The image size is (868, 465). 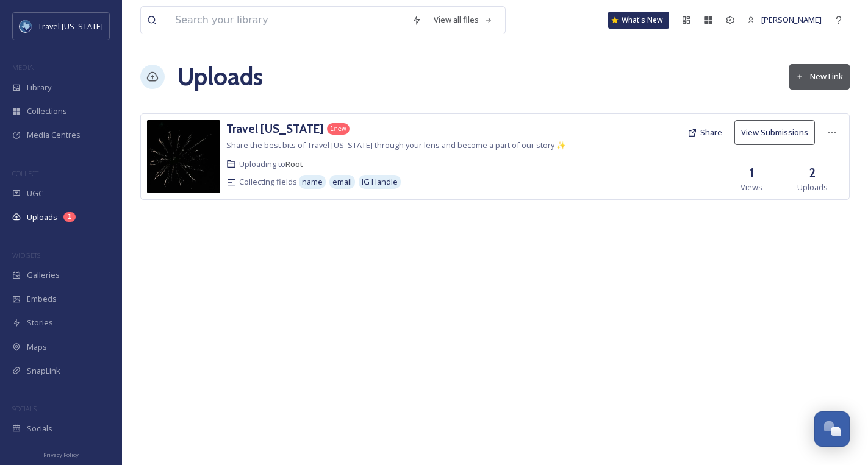 I want to click on span: IG Handle, so click(x=379, y=182).